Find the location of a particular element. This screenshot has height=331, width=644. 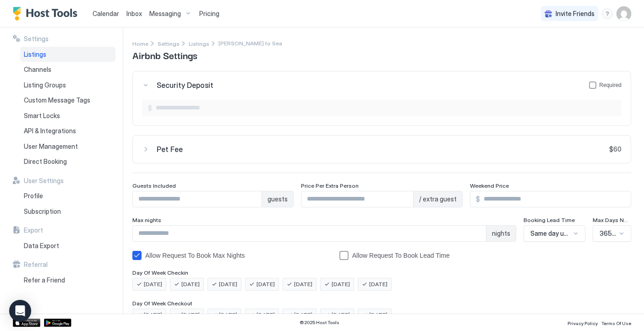

span: Inbox is located at coordinates (134, 13).